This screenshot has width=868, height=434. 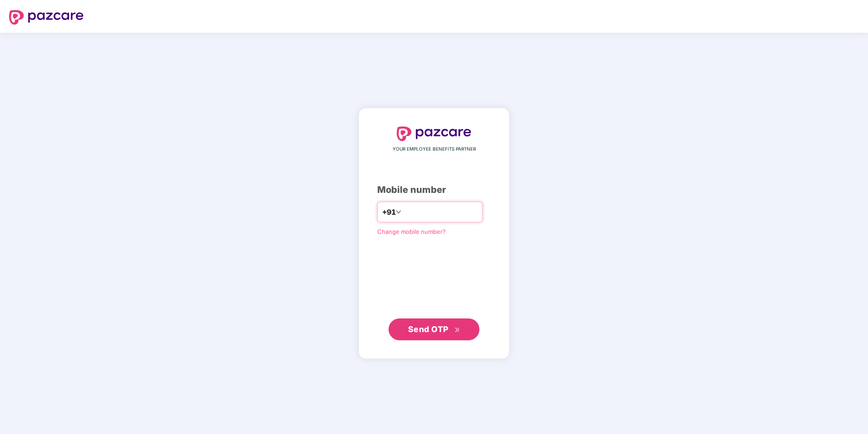 I want to click on span: Send OTP, so click(x=428, y=329).